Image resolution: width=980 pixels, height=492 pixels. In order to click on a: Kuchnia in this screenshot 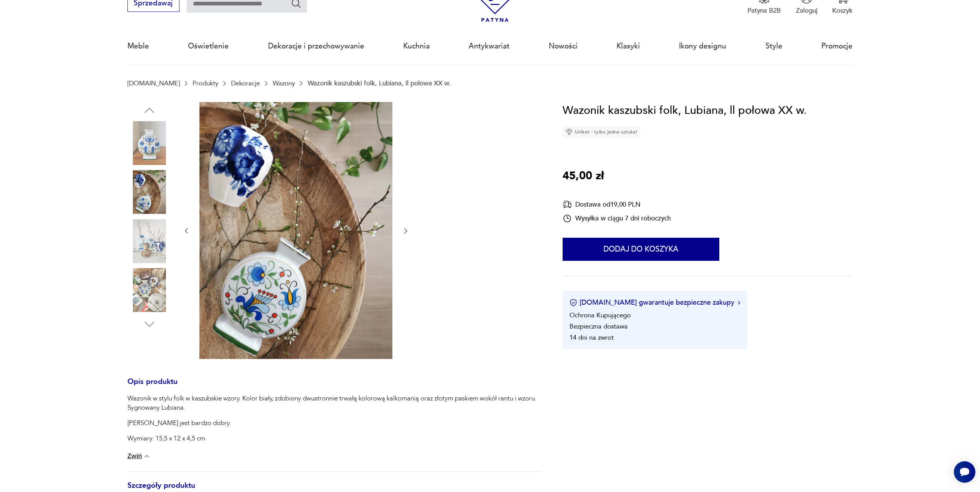, I will do `click(416, 46)`.